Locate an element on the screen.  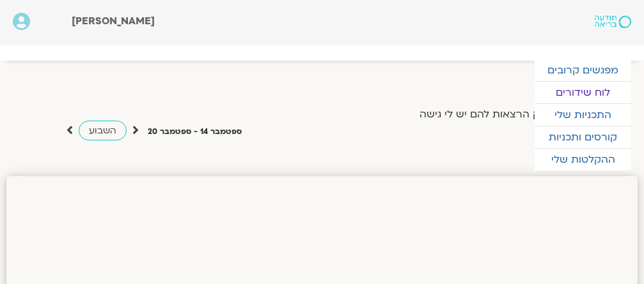
a: קורסים ותכניות is located at coordinates (583, 137).